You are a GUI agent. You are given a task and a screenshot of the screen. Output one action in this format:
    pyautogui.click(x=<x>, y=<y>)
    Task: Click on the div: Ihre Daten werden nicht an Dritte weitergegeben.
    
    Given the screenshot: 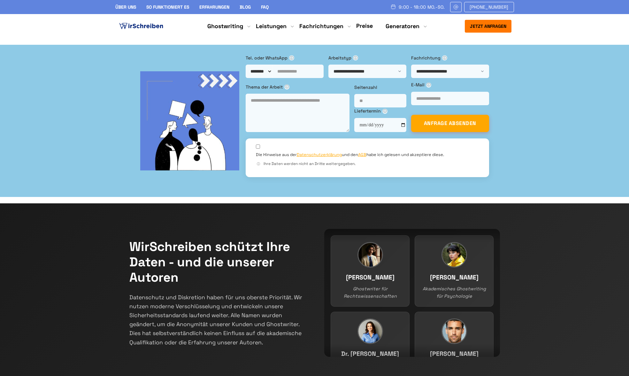 What is the action you would take?
    pyautogui.click(x=367, y=164)
    